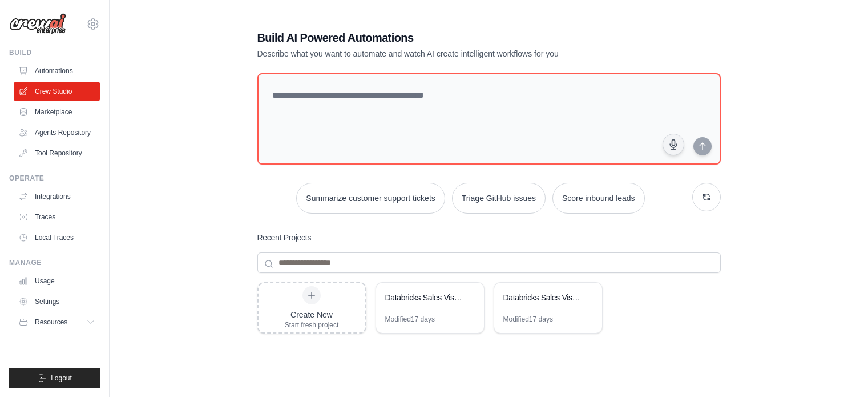 The image size is (868, 397). Describe the element at coordinates (57, 111) in the screenshot. I see `a: Marketplace` at that location.